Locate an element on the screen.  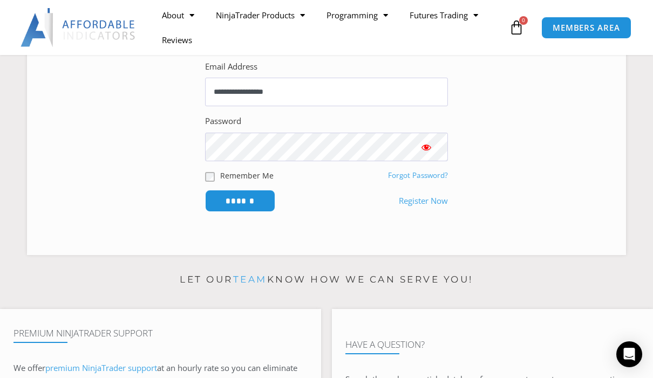
div: Open Intercom Messenger is located at coordinates (629, 354).